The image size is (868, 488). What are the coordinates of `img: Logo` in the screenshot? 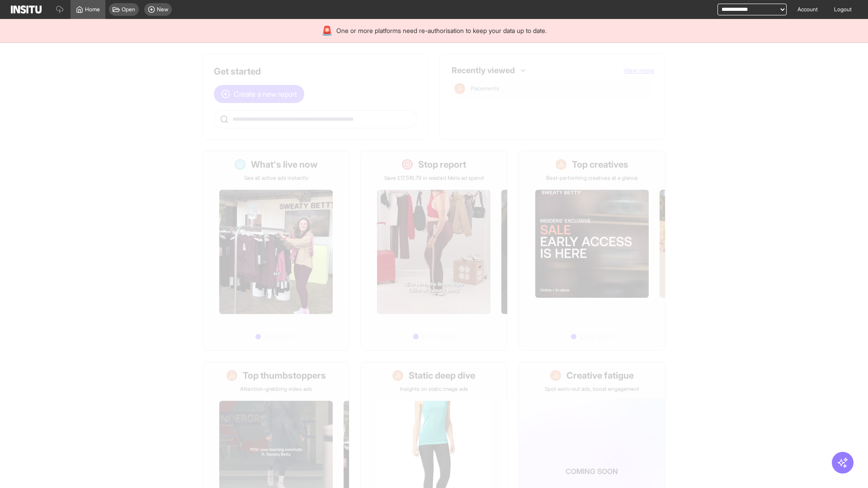 It's located at (26, 9).